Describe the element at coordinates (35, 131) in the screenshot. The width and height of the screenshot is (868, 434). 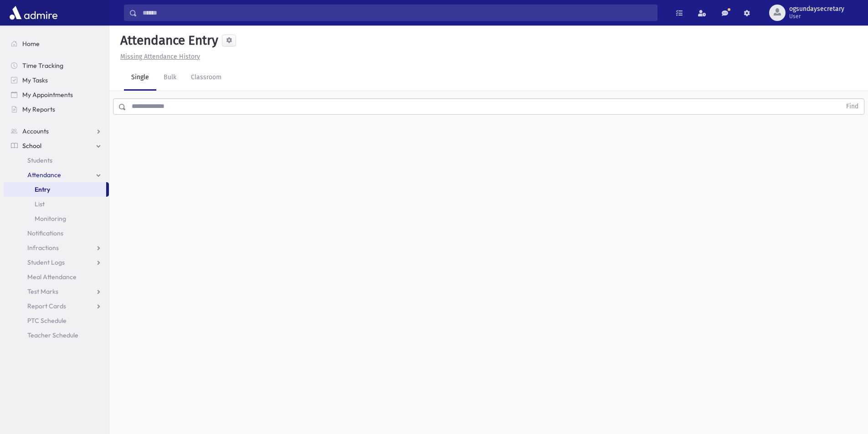
I see `span: Accounts` at that location.